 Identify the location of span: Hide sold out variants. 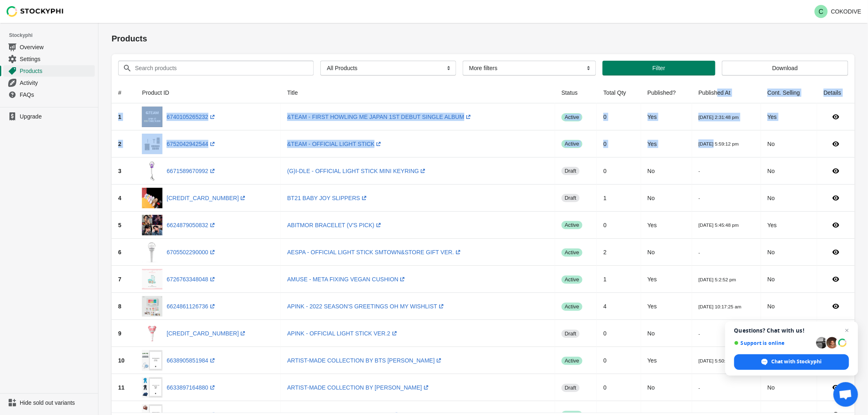
(56, 402).